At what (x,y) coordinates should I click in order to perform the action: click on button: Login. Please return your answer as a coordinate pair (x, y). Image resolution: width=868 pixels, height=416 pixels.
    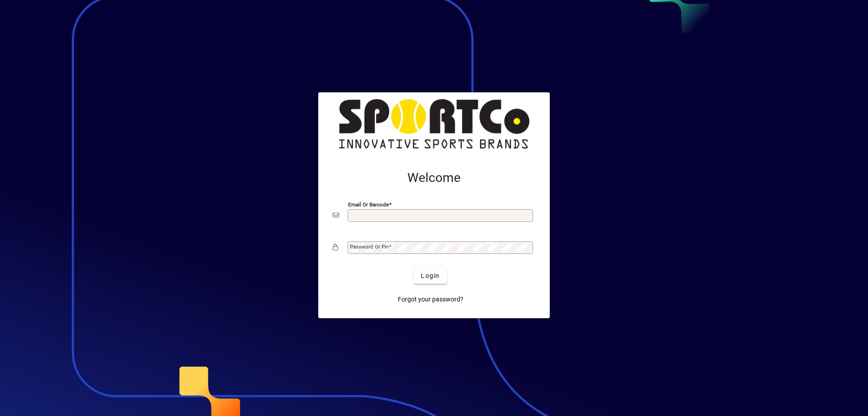
    Looking at the image, I should click on (430, 276).